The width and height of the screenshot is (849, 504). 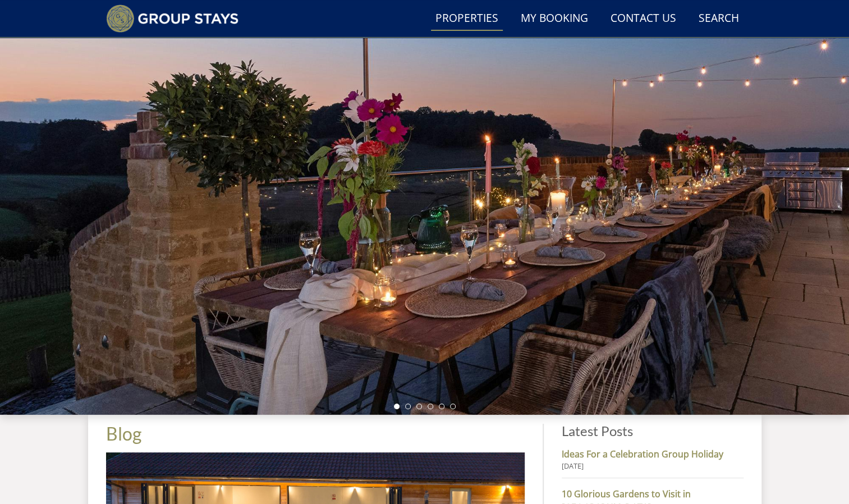 What do you see at coordinates (124, 433) in the screenshot?
I see `a: Blog` at bounding box center [124, 433].